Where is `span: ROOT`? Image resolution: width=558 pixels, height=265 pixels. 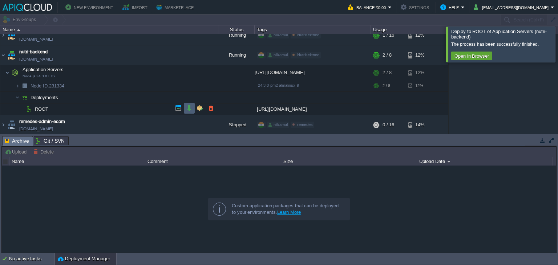
span: ROOT is located at coordinates (42, 109).